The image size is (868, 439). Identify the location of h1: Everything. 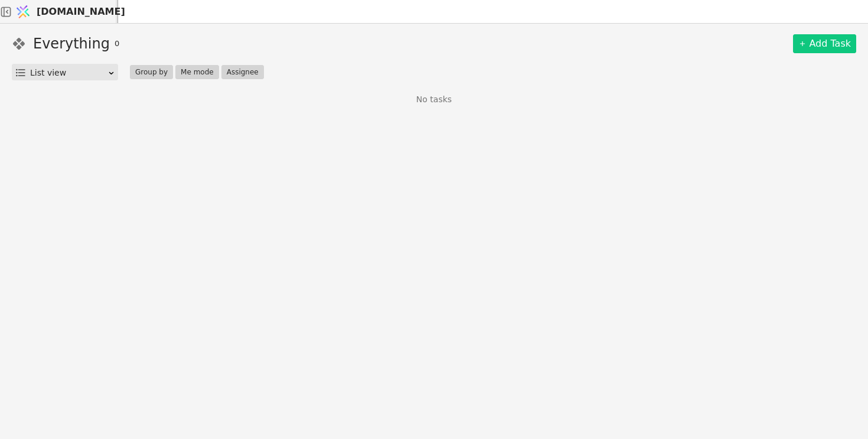
(72, 44).